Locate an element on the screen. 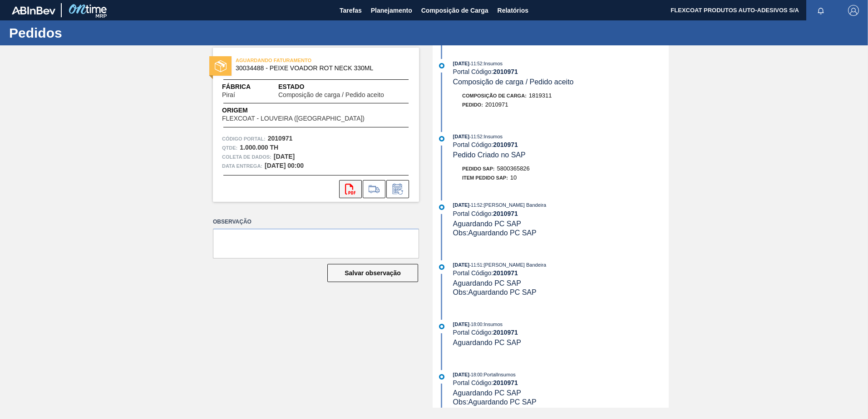 The image size is (868, 419). div: Ir para Composição de Carga is located at coordinates (374, 189).